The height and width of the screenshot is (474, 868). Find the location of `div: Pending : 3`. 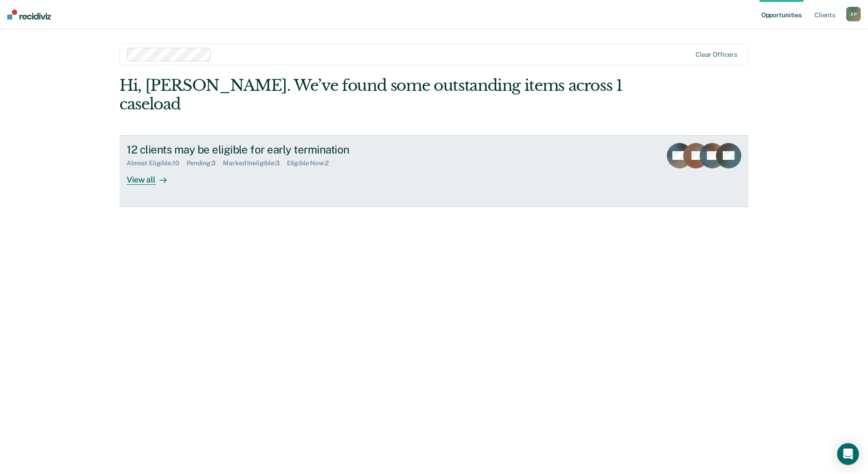

div: Pending : 3 is located at coordinates (204, 163).